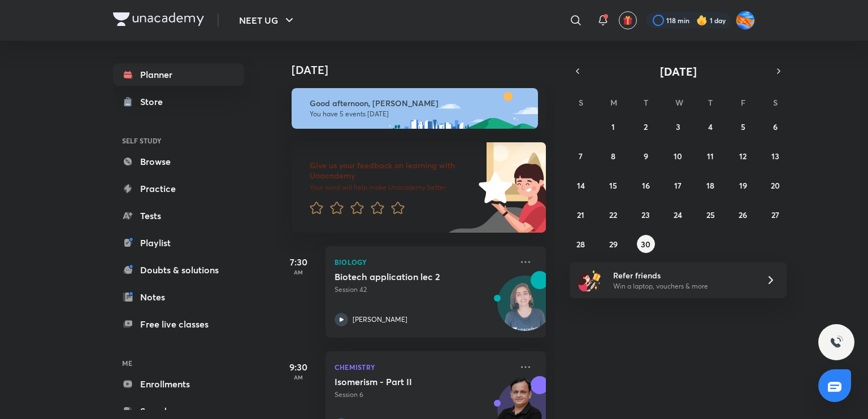 The image size is (868, 419). Describe the element at coordinates (158, 20) in the screenshot. I see `a: Company Logo` at that location.